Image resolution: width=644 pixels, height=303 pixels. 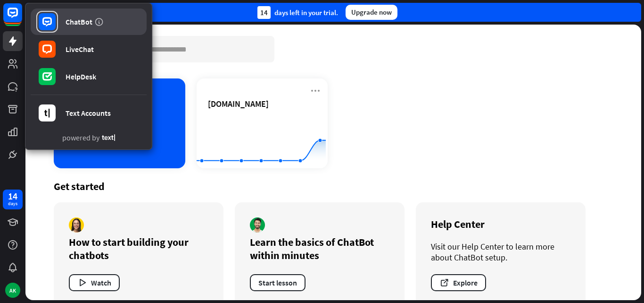 I want to click on div: Get started, so click(x=333, y=186).